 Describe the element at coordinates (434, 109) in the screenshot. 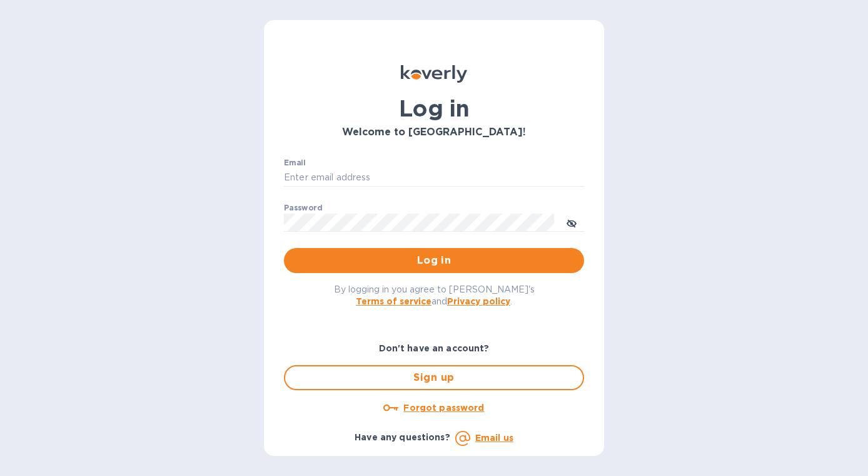

I see `h1: Log in` at that location.